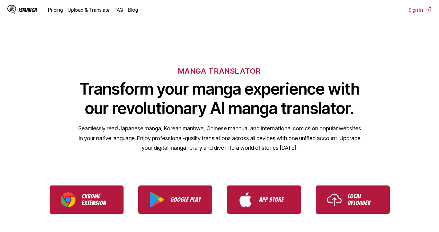 The height and width of the screenshot is (232, 439). What do you see at coordinates (175, 200) in the screenshot?
I see `a: Download IsManga from Google Play` at bounding box center [175, 200].